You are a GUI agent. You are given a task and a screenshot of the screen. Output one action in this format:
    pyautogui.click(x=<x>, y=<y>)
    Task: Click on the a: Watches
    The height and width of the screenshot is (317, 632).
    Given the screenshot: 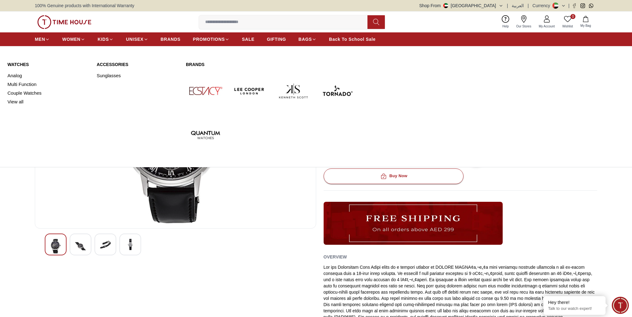 What is the action you would take?
    pyautogui.click(x=48, y=64)
    